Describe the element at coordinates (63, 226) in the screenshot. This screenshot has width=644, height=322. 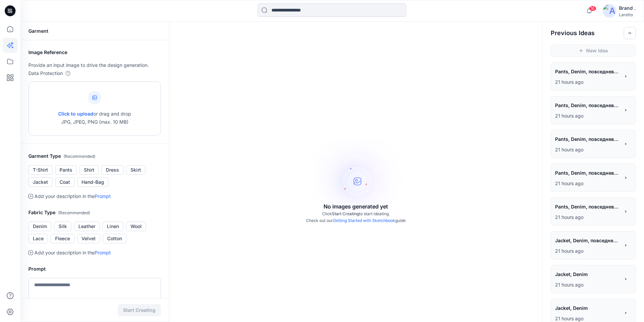
I see `button: Silk` at that location.